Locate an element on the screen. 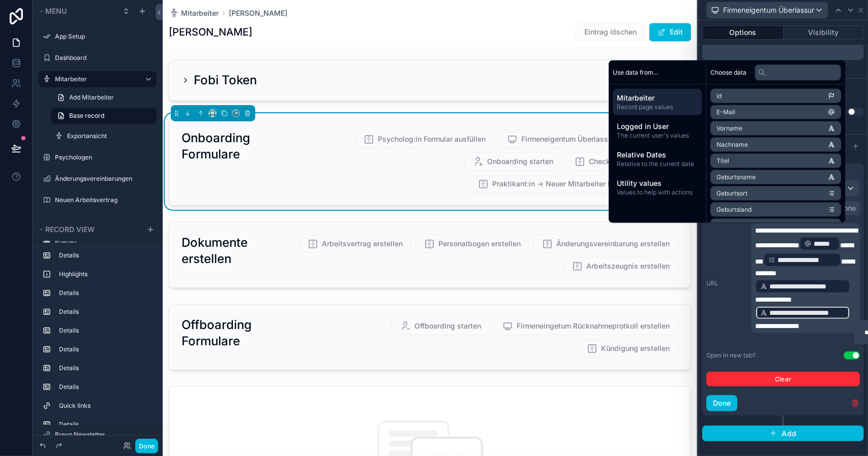 This screenshot has height=456, width=868. label: Neuen Arbeitsvertrag is located at coordinates (102, 200).